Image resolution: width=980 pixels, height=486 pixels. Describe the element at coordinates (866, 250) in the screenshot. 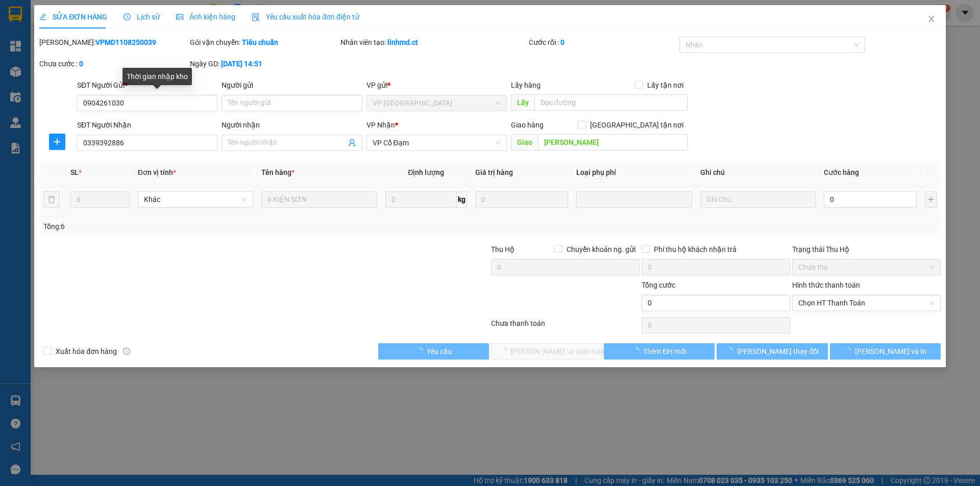

I see `div: Trạng thái Thu Hộ` at that location.